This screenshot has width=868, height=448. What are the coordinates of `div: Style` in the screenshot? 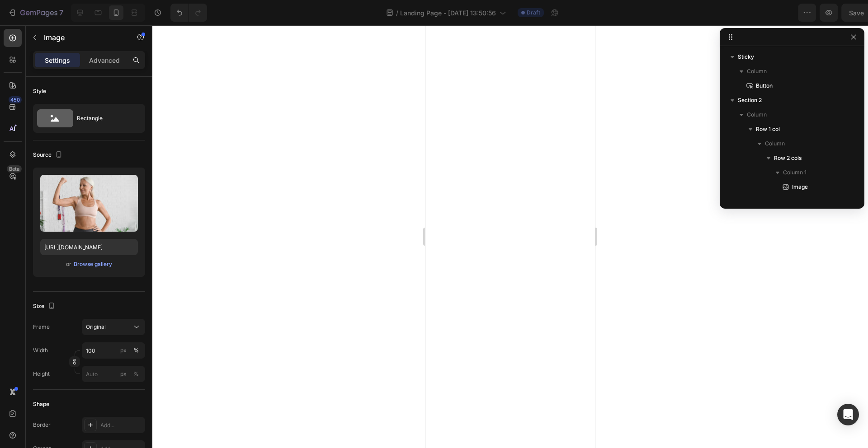 It's located at (39, 91).